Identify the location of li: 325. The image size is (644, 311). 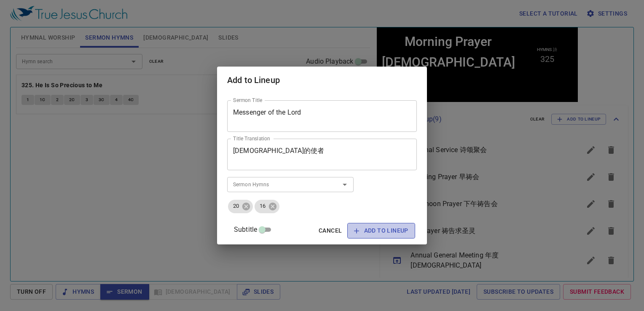
(171, 50).